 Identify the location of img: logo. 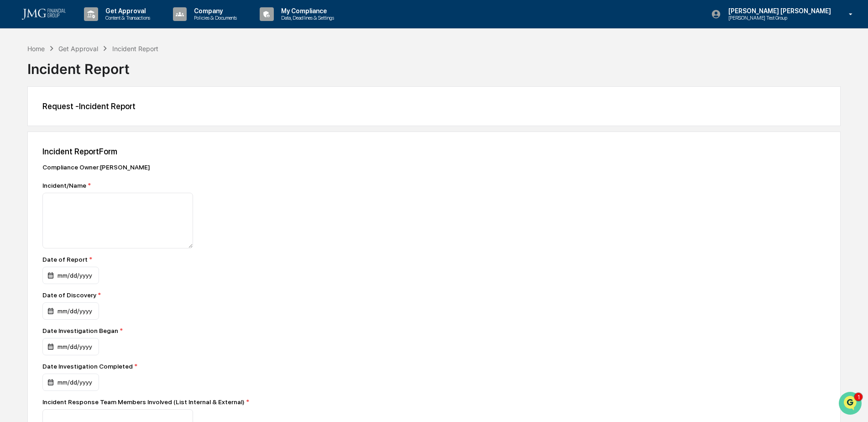
(44, 14).